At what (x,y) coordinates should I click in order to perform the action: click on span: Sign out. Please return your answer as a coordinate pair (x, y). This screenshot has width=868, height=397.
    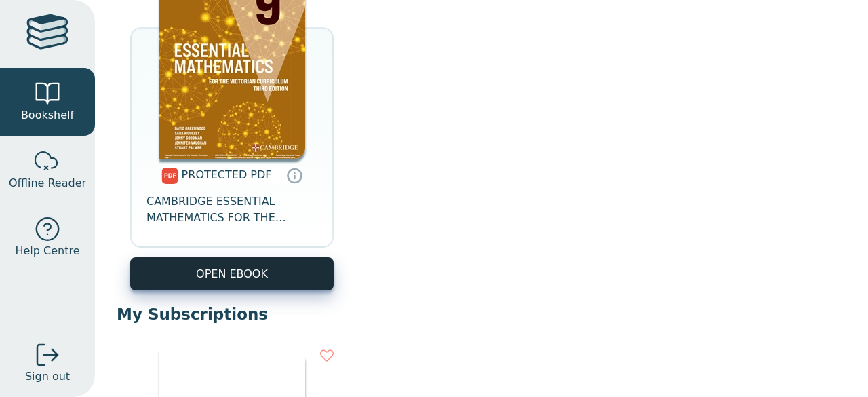
    Looking at the image, I should click on (47, 377).